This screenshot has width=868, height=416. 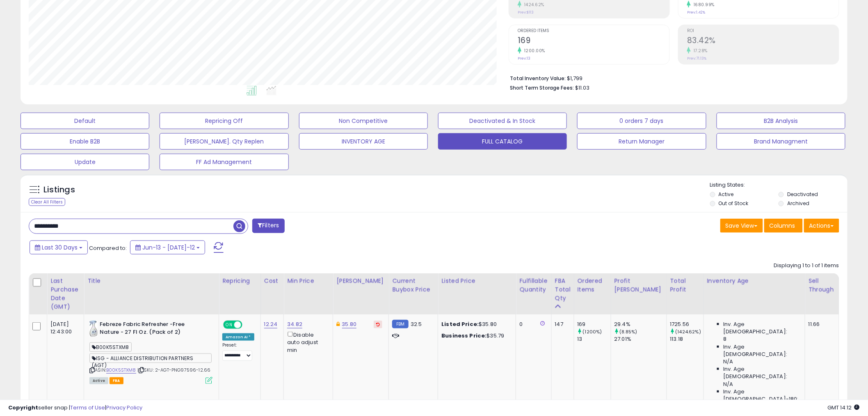 What do you see at coordinates (502, 141) in the screenshot?
I see `button: FULL CATALOG` at bounding box center [502, 141].